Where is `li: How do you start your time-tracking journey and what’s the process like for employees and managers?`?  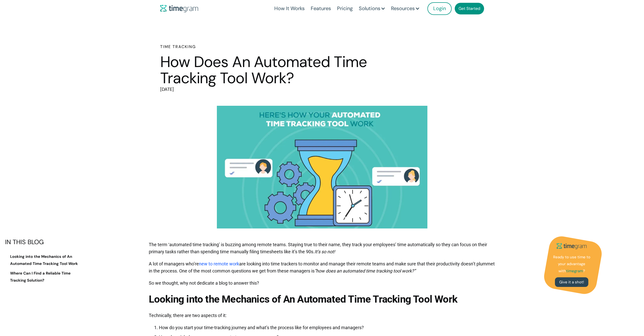
li: How do you start your time-tracking journey and what’s the process like for employees and managers? is located at coordinates (328, 328).